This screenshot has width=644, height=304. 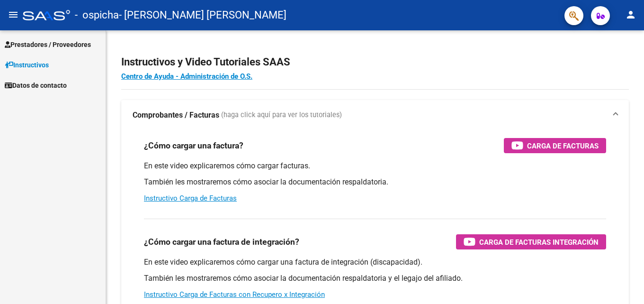 What do you see at coordinates (562, 145) in the screenshot?
I see `span: Carga de Facturas` at bounding box center [562, 145].